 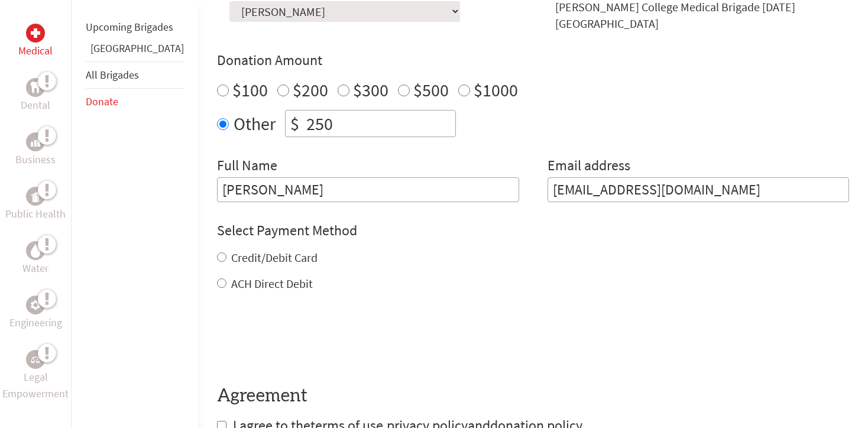 What do you see at coordinates (35, 385) in the screenshot?
I see `p: Legal Empowerment` at bounding box center [35, 385].